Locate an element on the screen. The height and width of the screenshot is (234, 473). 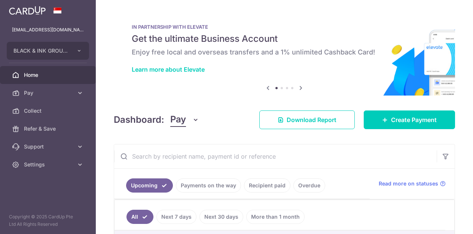
h4: Dashboard: is located at coordinates (139, 120).